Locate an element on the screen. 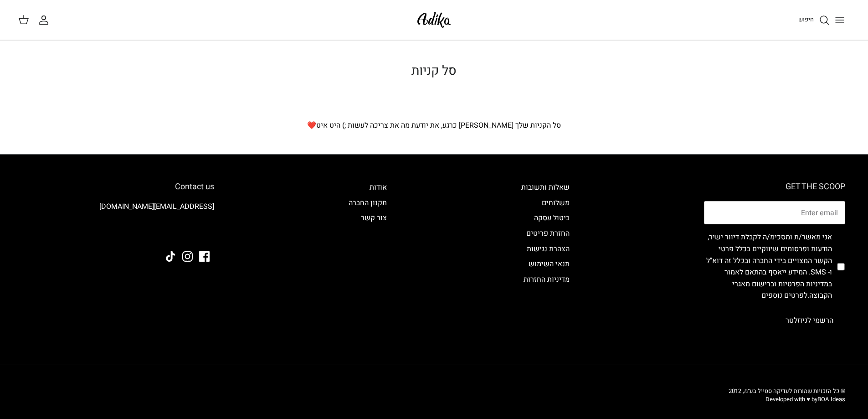 The width and height of the screenshot is (868, 419). p: Developed with ♥ by is located at coordinates (787, 399).